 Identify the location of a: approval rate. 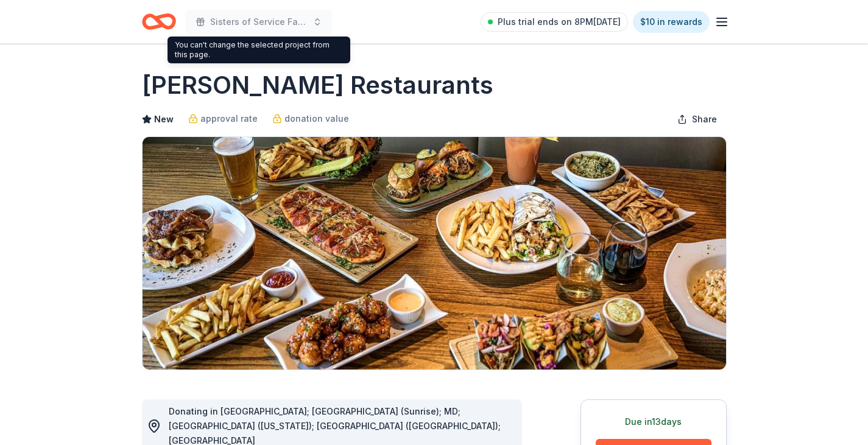
(223, 118).